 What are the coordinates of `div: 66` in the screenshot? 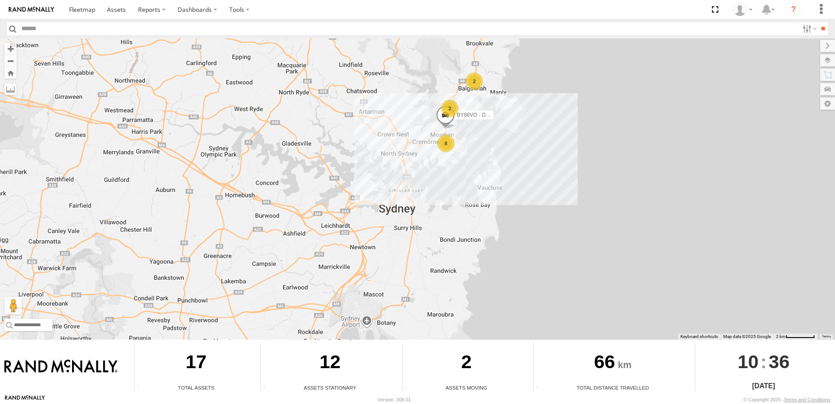 It's located at (613, 363).